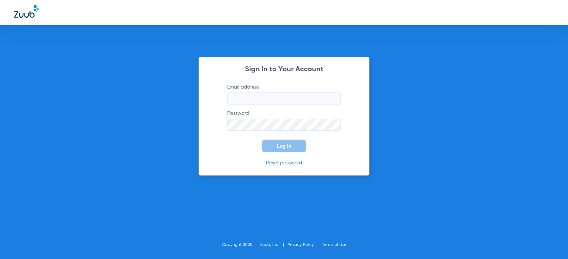 The image size is (568, 259). What do you see at coordinates (26, 11) in the screenshot?
I see `img: Zuub Logo` at bounding box center [26, 11].